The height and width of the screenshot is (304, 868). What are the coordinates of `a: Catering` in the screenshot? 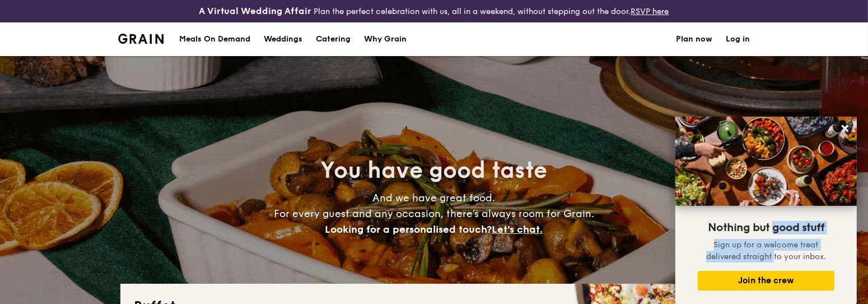 It's located at (333, 39).